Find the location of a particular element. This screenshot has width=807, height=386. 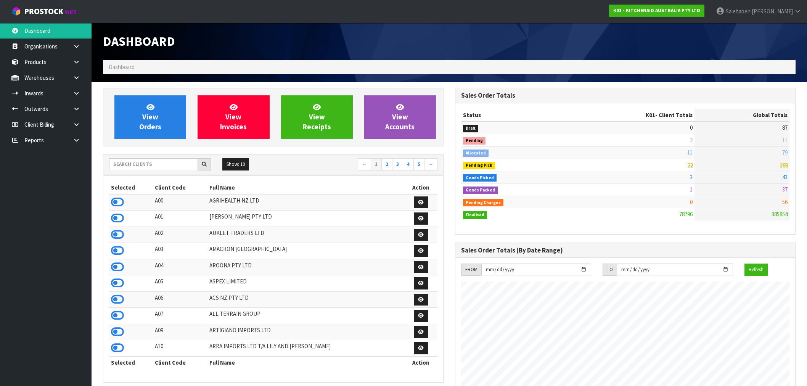

th: - Client Totals is located at coordinates (632, 115).